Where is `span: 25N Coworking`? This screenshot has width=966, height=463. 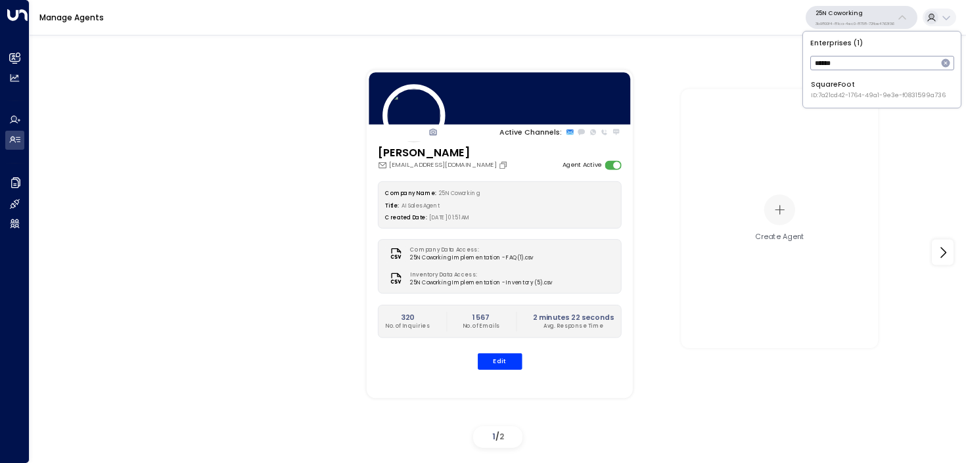 span: 25N Coworking is located at coordinates (459, 193).